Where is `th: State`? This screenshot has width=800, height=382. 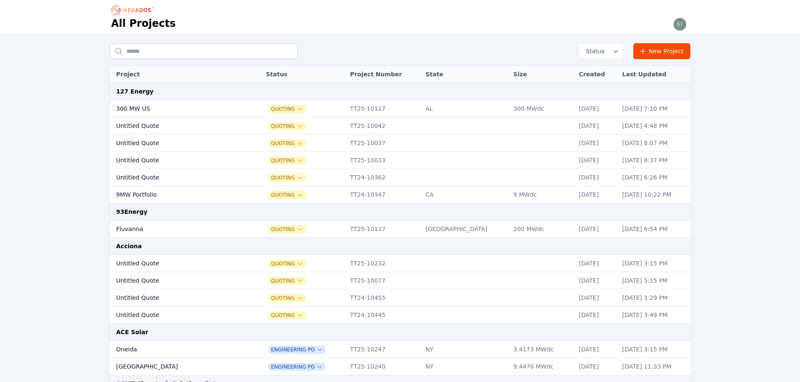 th: State is located at coordinates (465, 74).